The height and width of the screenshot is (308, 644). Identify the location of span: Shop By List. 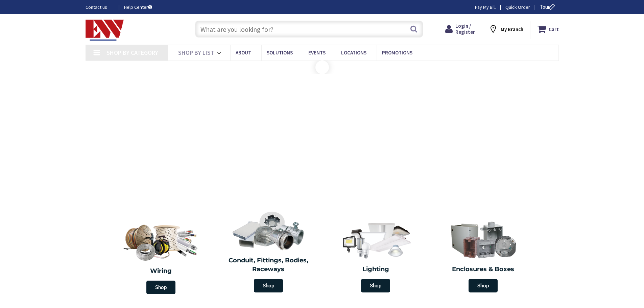
(196, 53).